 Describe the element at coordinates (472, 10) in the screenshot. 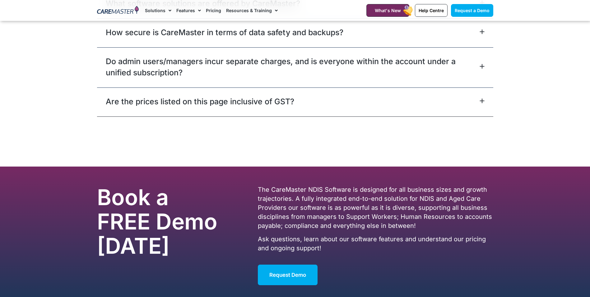

I see `span: Request a Demo` at that location.